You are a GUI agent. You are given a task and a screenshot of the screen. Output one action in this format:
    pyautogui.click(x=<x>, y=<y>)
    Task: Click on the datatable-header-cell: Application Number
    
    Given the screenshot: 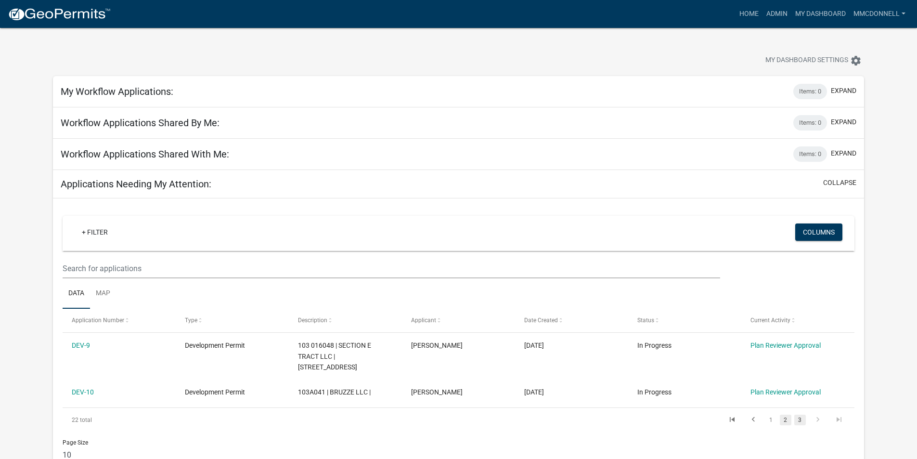 What is the action you would take?
    pyautogui.click(x=119, y=320)
    